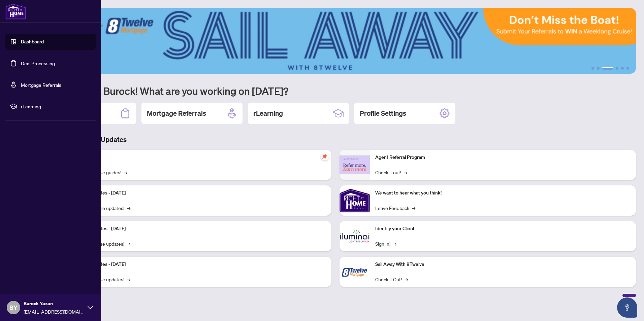 This screenshot has width=644, height=321. What do you see at coordinates (593, 68) in the screenshot?
I see `button: 1` at bounding box center [593, 68].